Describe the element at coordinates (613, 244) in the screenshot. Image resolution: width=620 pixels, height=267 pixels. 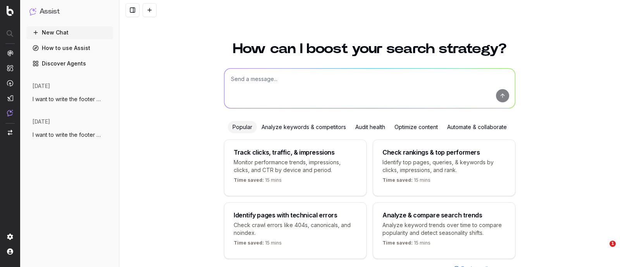
I see `span: 1` at that location.